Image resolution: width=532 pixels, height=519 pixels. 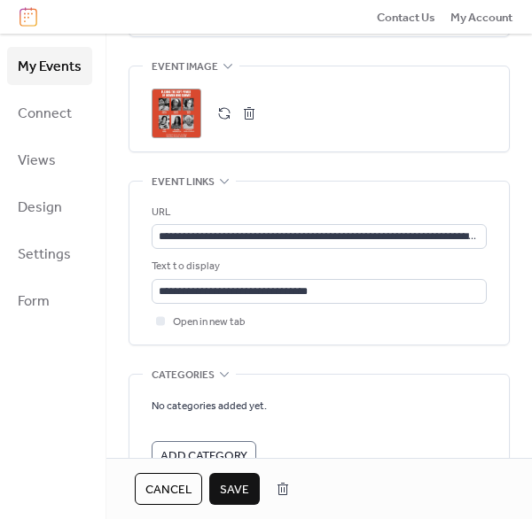 I want to click on a: Views, so click(x=50, y=160).